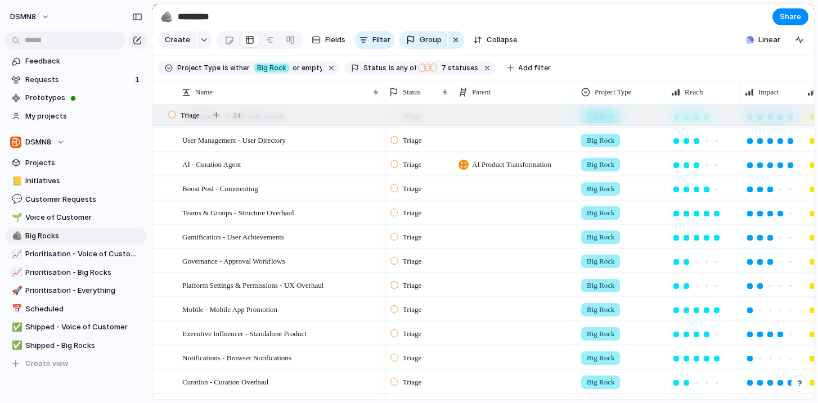  I want to click on div: 🪨Big Rocks, so click(76, 236).